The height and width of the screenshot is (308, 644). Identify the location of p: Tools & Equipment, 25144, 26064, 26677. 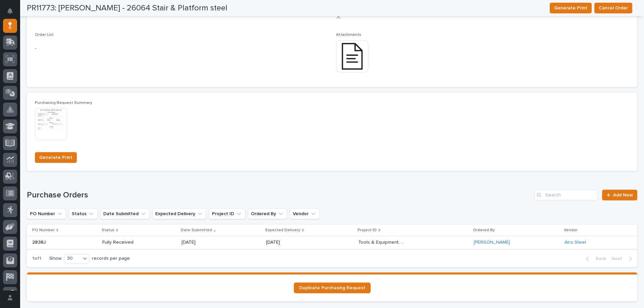
(383, 242).